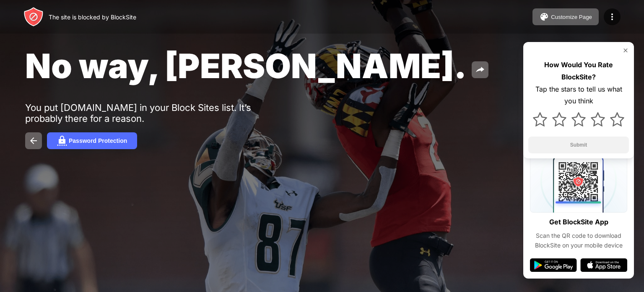  I want to click on img: password.svg, so click(62, 140).